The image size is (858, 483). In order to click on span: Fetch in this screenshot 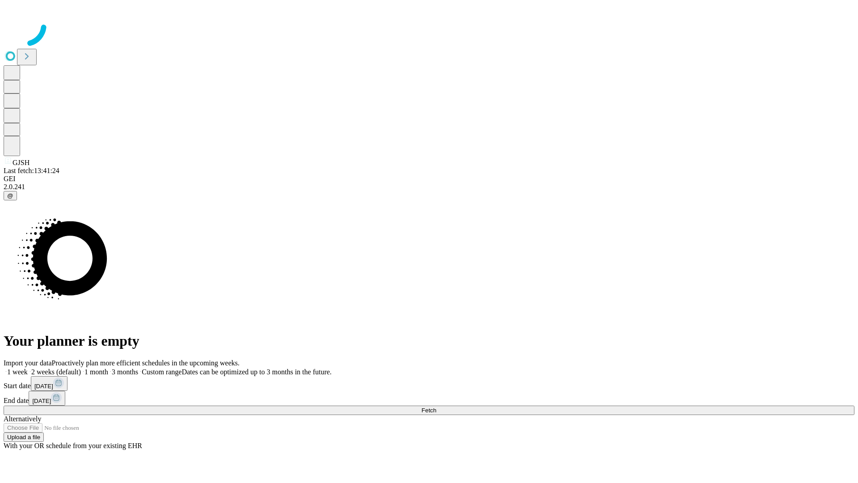, I will do `click(429, 410)`.